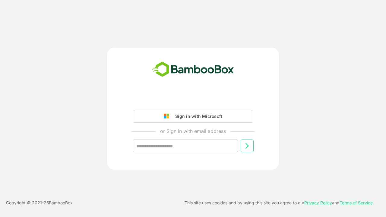 This screenshot has height=217, width=386. What do you see at coordinates (193, 131) in the screenshot?
I see `p: or Sign in with email address` at bounding box center [193, 131].